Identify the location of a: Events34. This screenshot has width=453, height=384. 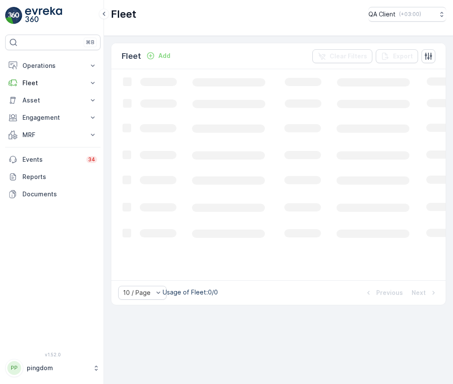
(53, 159).